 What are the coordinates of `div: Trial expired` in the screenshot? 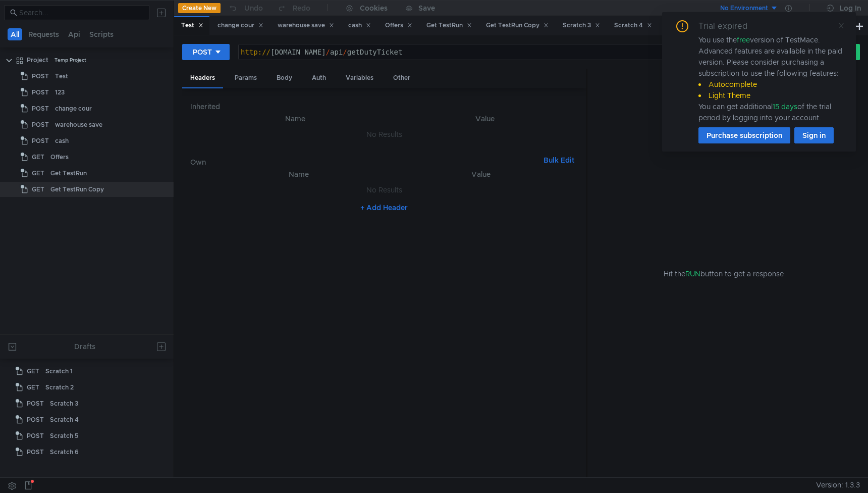 It's located at (728, 26).